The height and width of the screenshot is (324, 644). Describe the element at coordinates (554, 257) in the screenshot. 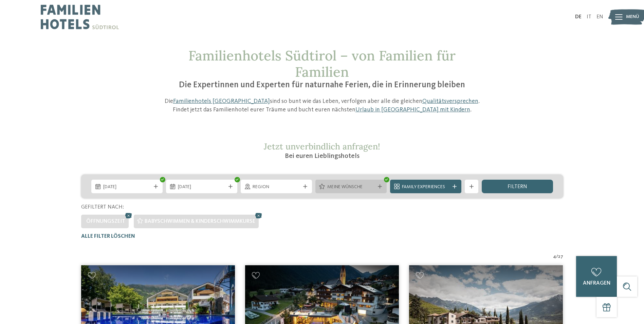

I see `span: 4` at that location.